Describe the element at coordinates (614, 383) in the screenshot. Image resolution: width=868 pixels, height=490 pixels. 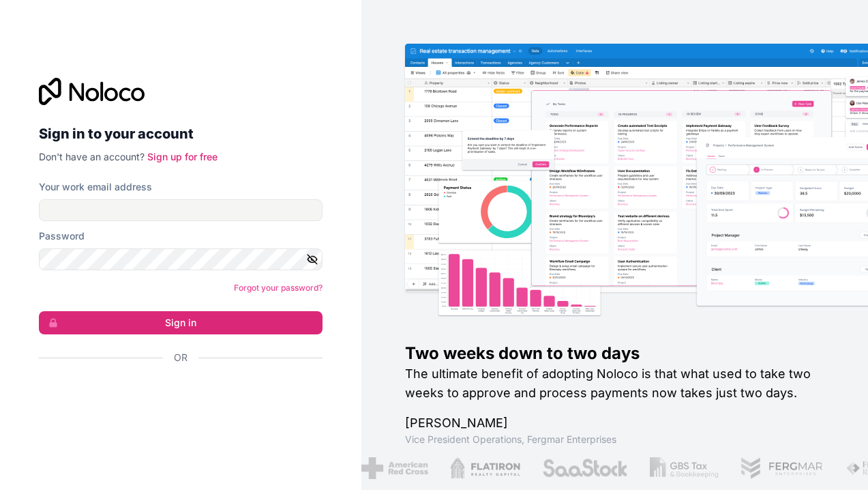
I see `h2: The ultimate benefit of adopting Noloco is that what used to take two weeks to approve and proces...` at that location.